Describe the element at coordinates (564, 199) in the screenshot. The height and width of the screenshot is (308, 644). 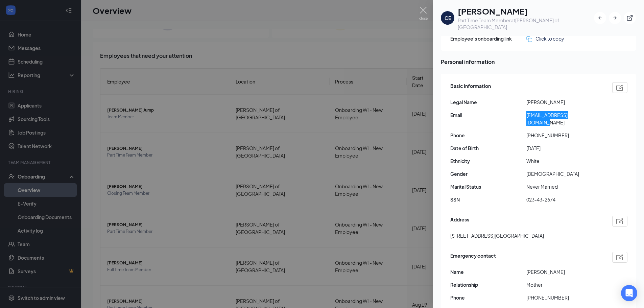
I see `span: 023-43-2674` at that location.